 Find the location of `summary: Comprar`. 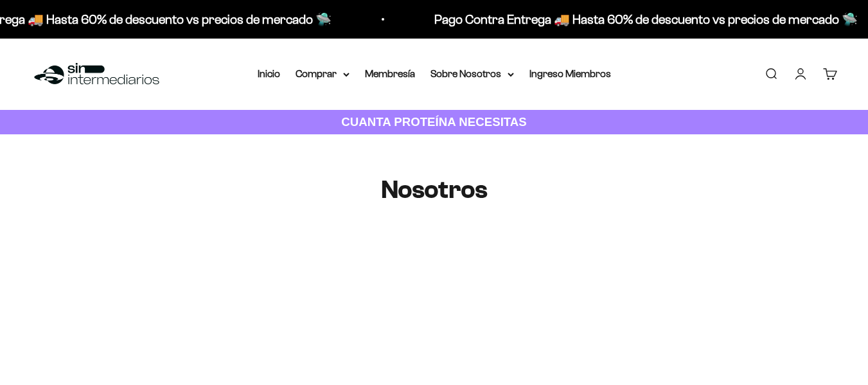

summary: Comprar is located at coordinates (323, 74).